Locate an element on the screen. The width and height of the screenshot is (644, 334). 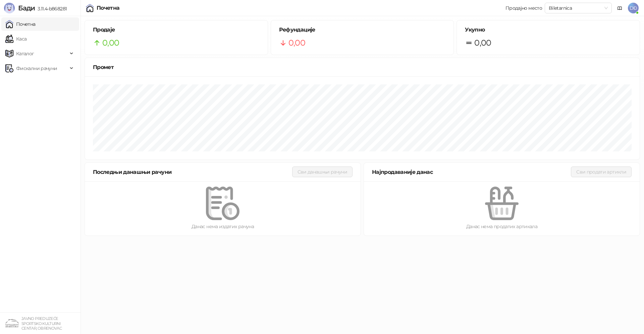
span: Фискални рачуни is located at coordinates (37, 68).